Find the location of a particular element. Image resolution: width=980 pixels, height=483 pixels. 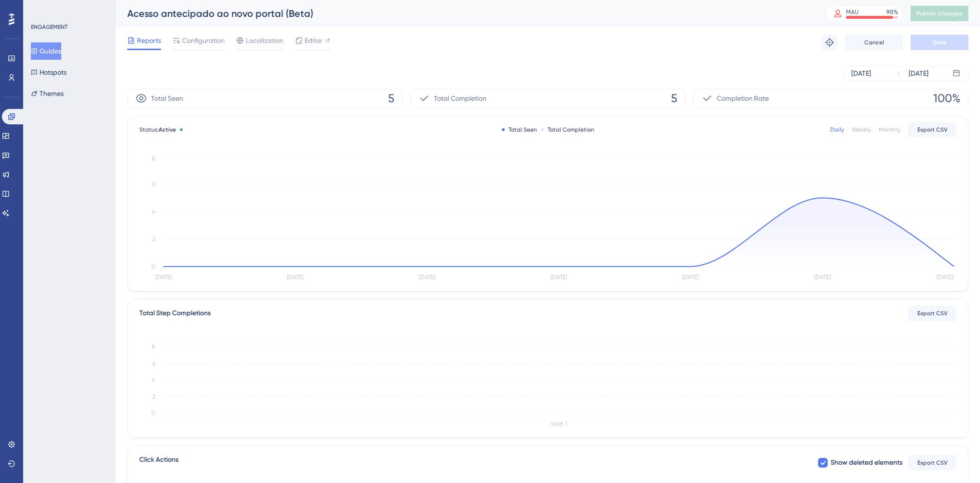

div: Weekly is located at coordinates (862, 130).